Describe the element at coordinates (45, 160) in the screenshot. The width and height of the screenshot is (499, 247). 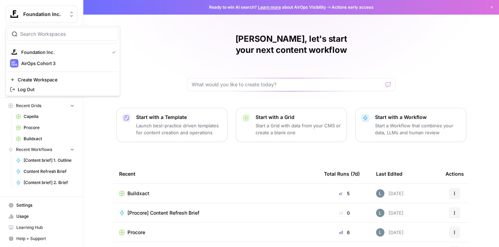
I see `a: [Content brief] 1. Outline` at that location.